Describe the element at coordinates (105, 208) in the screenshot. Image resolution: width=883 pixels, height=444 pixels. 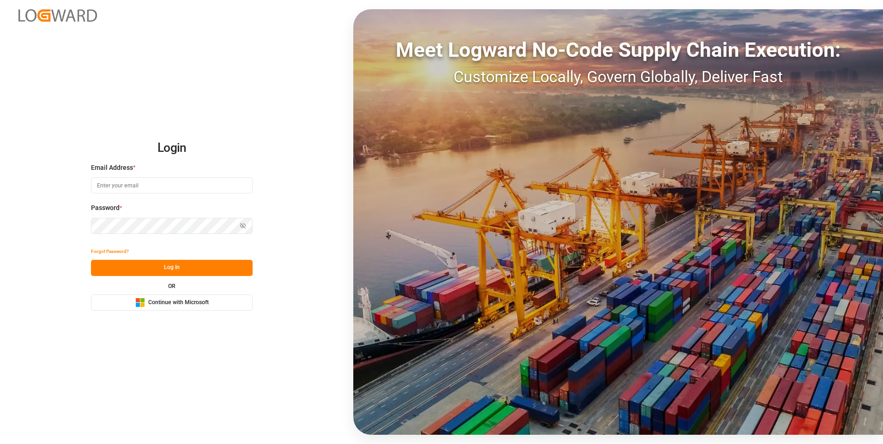
I see `span: Password` at that location.